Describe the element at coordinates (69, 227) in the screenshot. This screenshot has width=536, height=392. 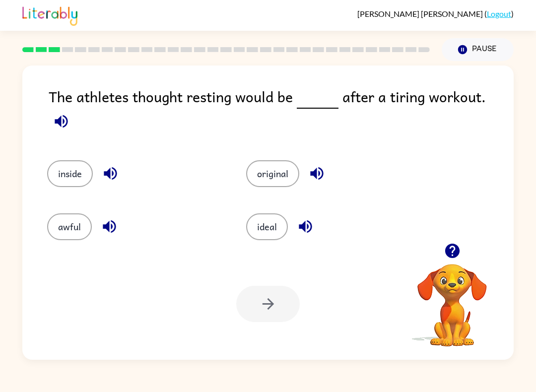
I see `button: awful` at that location.